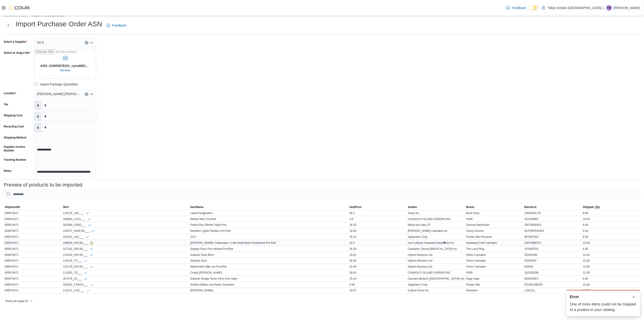 This screenshot has width=644, height=320. Describe the element at coordinates (378, 279) in the screenshot. I see `div: 25.44` at that location.